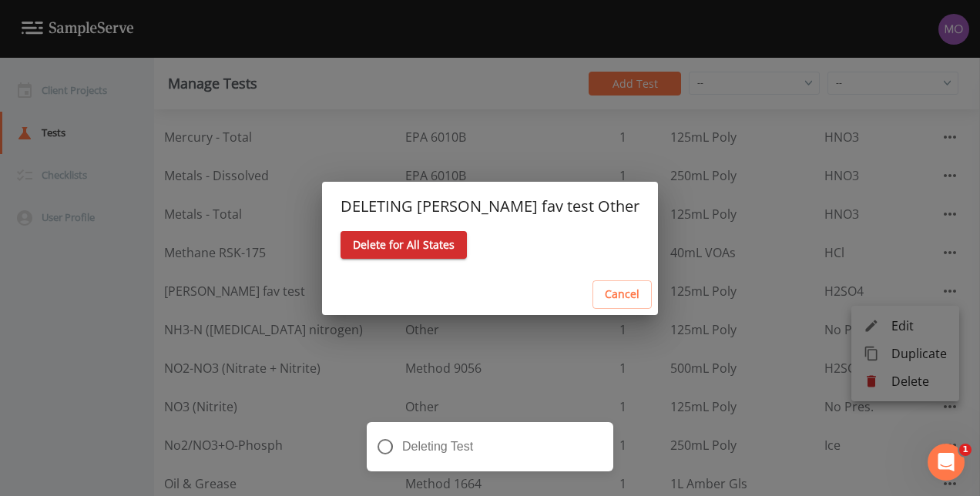 The height and width of the screenshot is (496, 980). What do you see at coordinates (965, 450) in the screenshot?
I see `span: 1` at bounding box center [965, 450].